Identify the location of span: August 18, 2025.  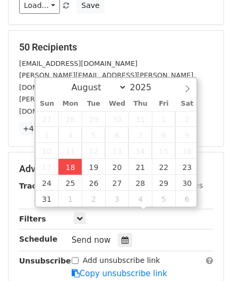
(70, 167).